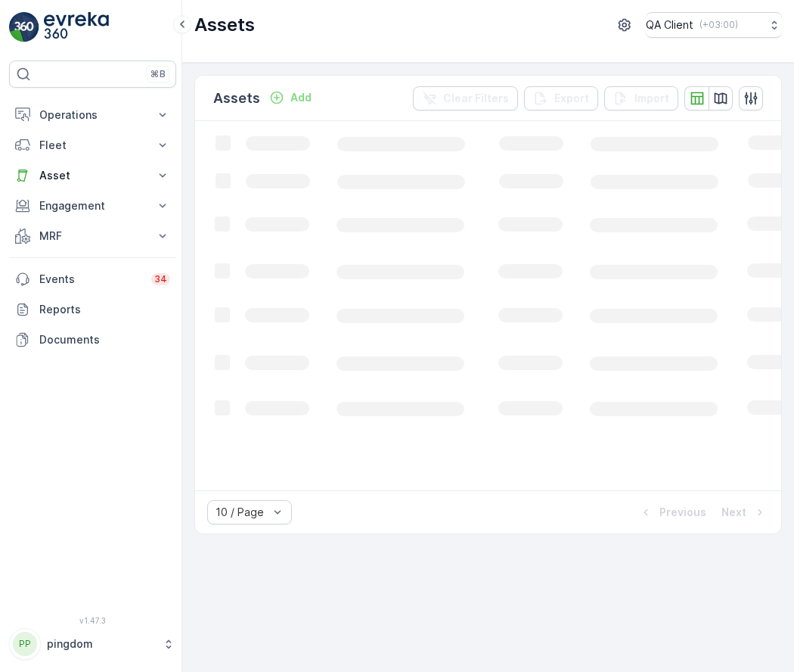  Describe the element at coordinates (475, 98) in the screenshot. I see `p: Clear Filters` at that location.